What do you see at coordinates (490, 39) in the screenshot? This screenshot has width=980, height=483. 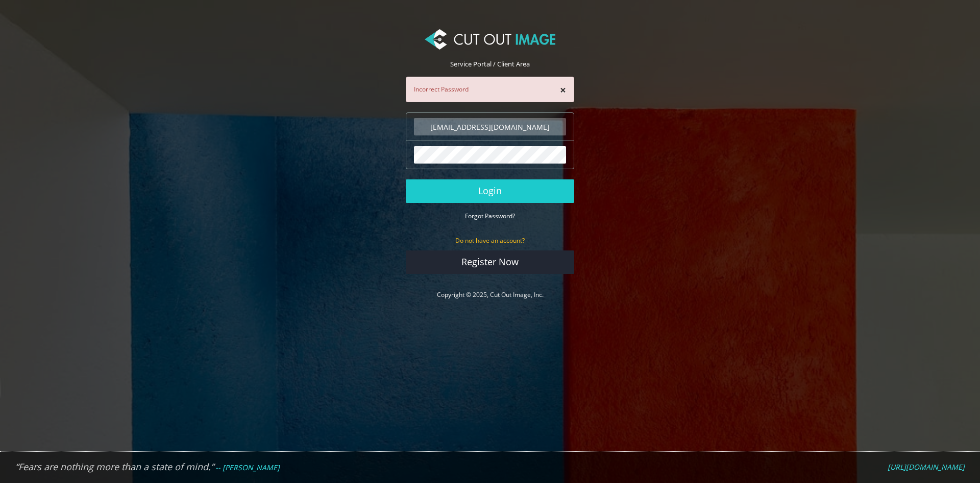 I see `img: Cut Out Image` at bounding box center [490, 39].